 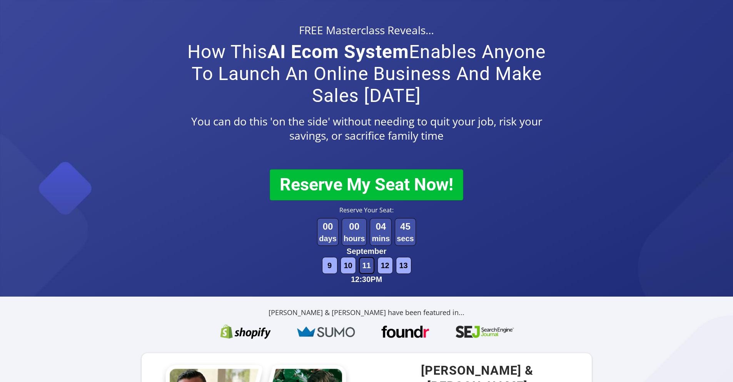 What do you see at coordinates (328, 239) in the screenshot?
I see `div: days` at bounding box center [328, 239].